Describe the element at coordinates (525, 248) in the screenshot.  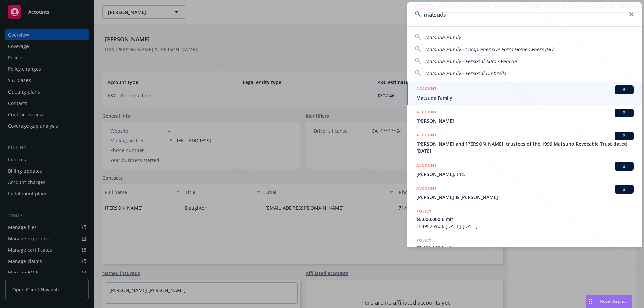
I see `a: POLICY$5,000,000 Limit` at that location.